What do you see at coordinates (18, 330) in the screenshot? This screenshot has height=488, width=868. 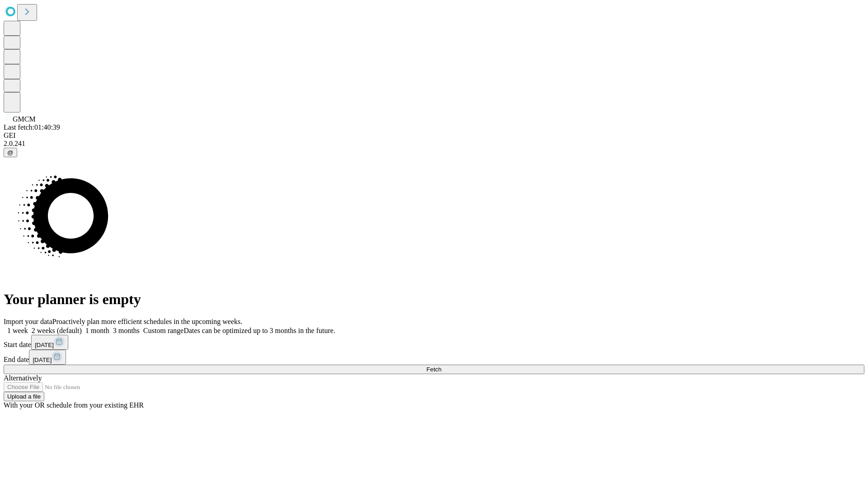 I see `span: 1 week` at bounding box center [18, 330].